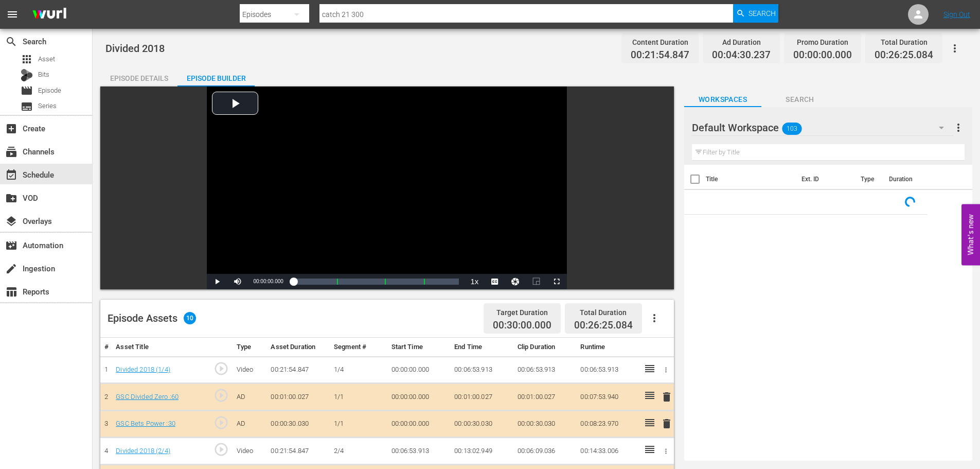  I want to click on td: 1, so click(106, 370).